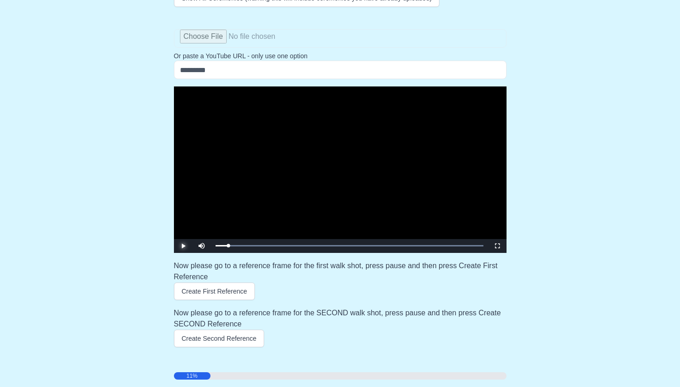 The height and width of the screenshot is (387, 680). Describe the element at coordinates (215, 291) in the screenshot. I see `button: Create First Reference` at that location.